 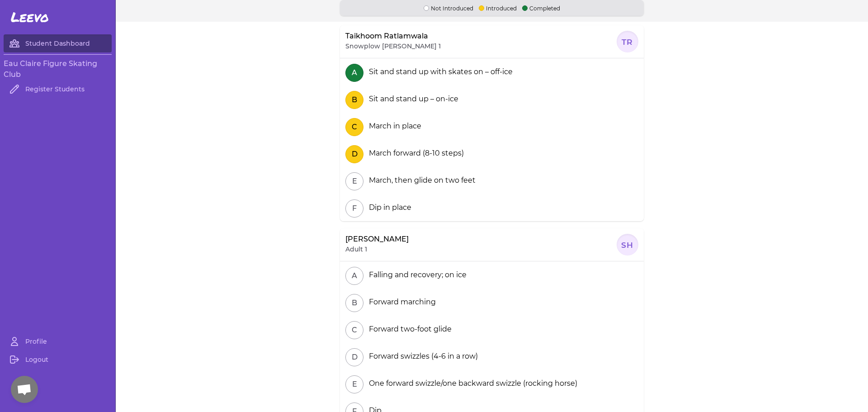 What do you see at coordinates (421, 181) in the screenshot?
I see `div: March, then glide on two feet` at bounding box center [421, 181].